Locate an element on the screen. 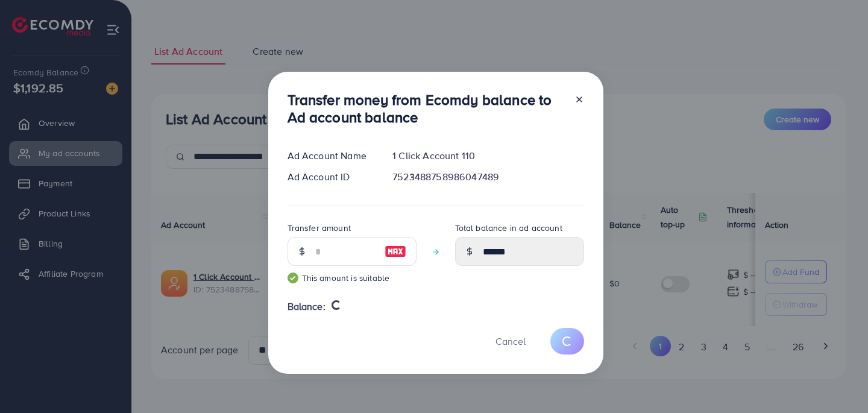 This screenshot has height=413, width=868. div: 7523488758986047489 is located at coordinates (488, 177).